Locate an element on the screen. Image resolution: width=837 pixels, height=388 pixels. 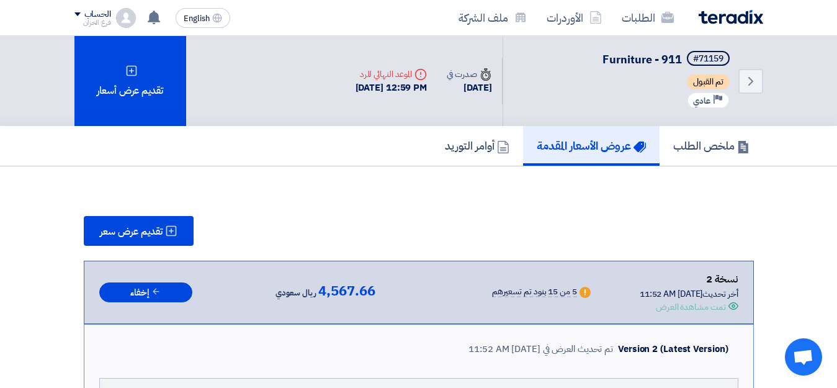
button: English is located at coordinates (203, 18).